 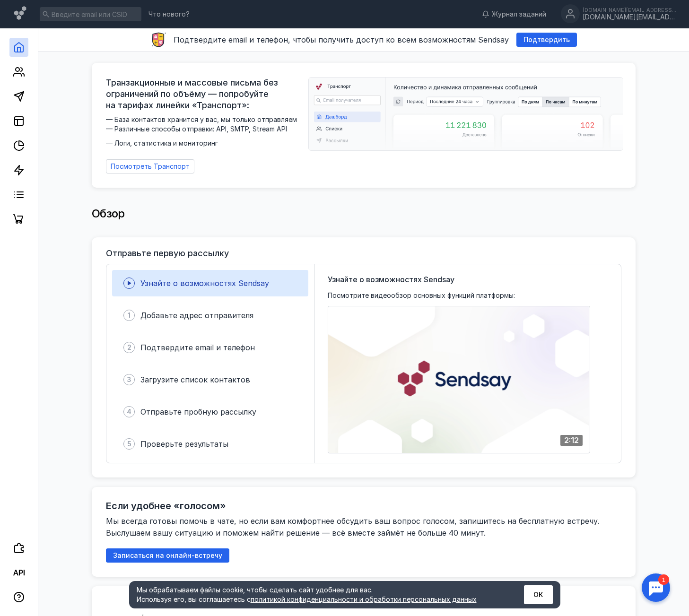 I want to click on span: Мы всегда готовы помочь в чате, но если вам комфортнее обсудить ваш вопрос голосом, запишитесь на..., so click(x=354, y=526).